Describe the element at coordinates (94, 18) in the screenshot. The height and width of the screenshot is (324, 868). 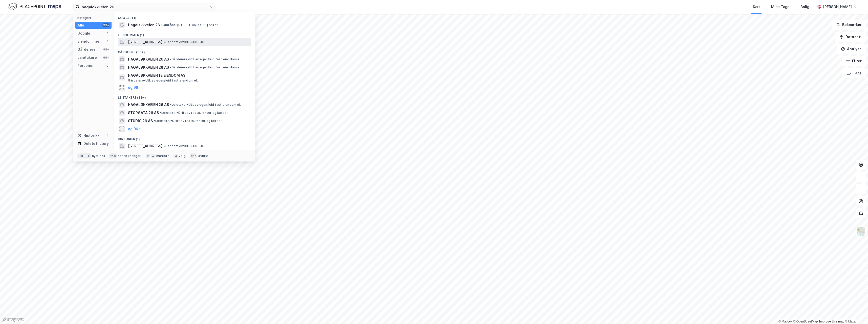
I see `div: Kategori` at that location.